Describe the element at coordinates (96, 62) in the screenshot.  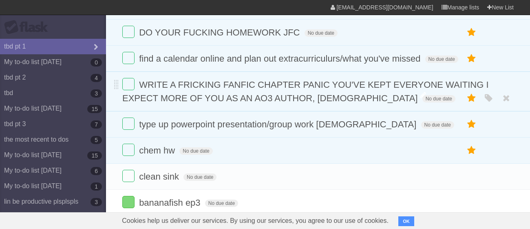
I see `b: 0` at that location.